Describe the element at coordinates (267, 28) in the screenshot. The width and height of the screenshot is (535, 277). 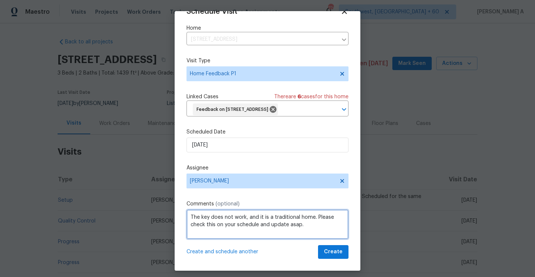
I see `label: Home` at that location.